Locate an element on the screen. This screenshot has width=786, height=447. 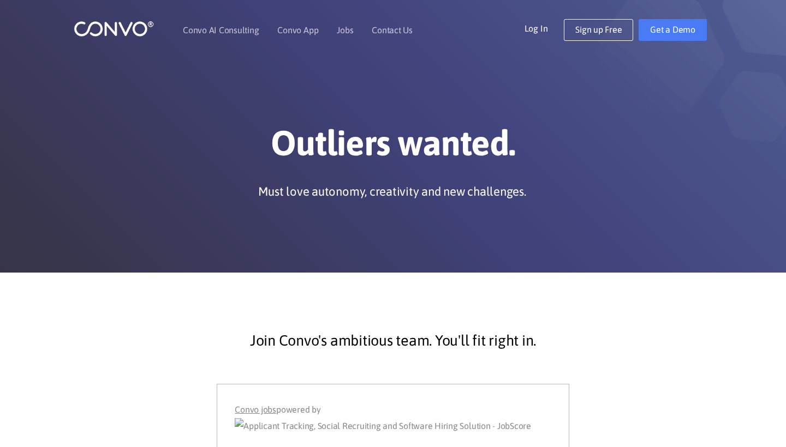
img: Applicant Tracking, Social Recruiting and Software Hiring Solution - JobScore is located at coordinates (383, 427).